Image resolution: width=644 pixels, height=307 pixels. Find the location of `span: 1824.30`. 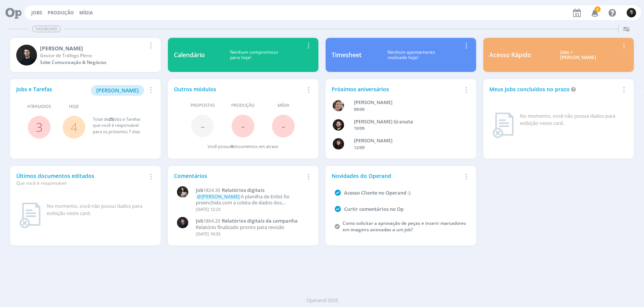

span: 1824.30 is located at coordinates (212, 190).